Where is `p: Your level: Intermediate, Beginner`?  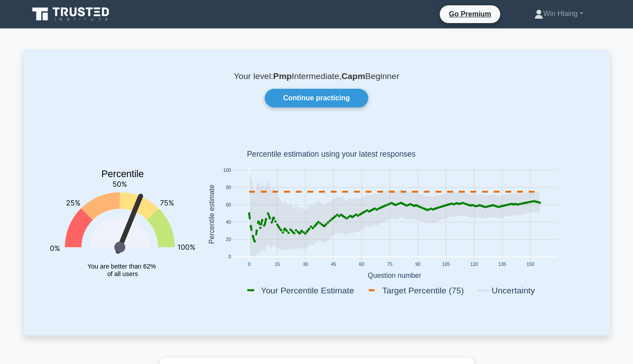
p: Your level: Intermediate, Beginner is located at coordinates (316, 76).